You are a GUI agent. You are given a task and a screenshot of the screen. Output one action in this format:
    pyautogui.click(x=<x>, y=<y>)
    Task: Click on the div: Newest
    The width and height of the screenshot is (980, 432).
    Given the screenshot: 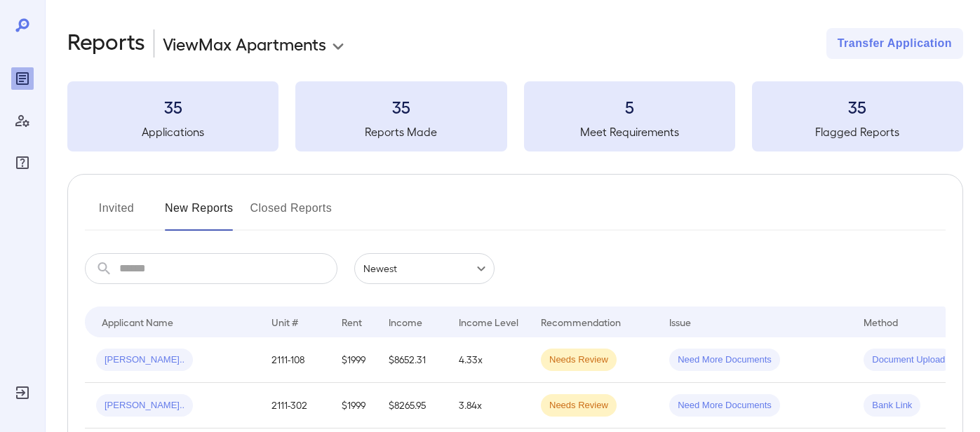 What is the action you would take?
    pyautogui.click(x=424, y=269)
    